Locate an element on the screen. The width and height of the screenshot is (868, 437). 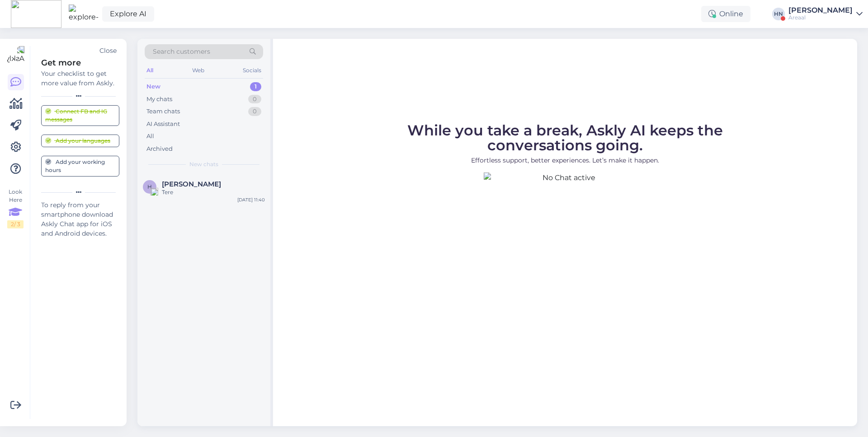
div: Connect FB and IG messages is located at coordinates (80, 116).